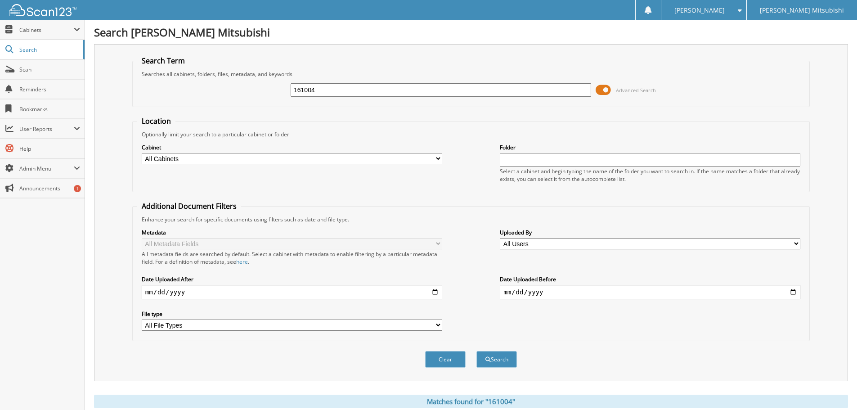 The image size is (857, 410). I want to click on span: Search, so click(49, 50).